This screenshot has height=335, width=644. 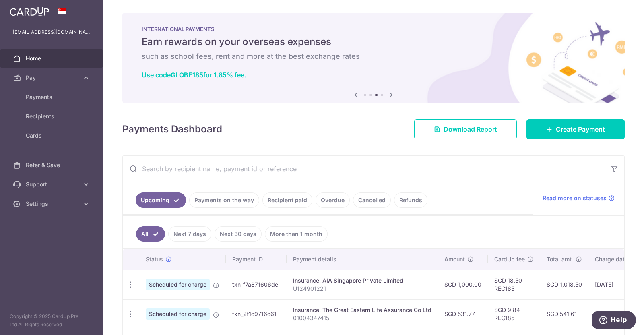 I want to click on p: 01004347415, so click(x=362, y=318).